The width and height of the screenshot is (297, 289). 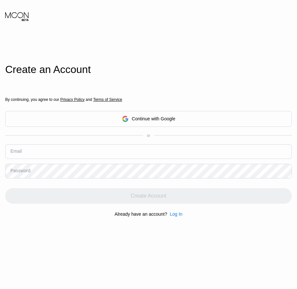 What do you see at coordinates (148, 70) in the screenshot?
I see `div: Create an Account` at bounding box center [148, 70].